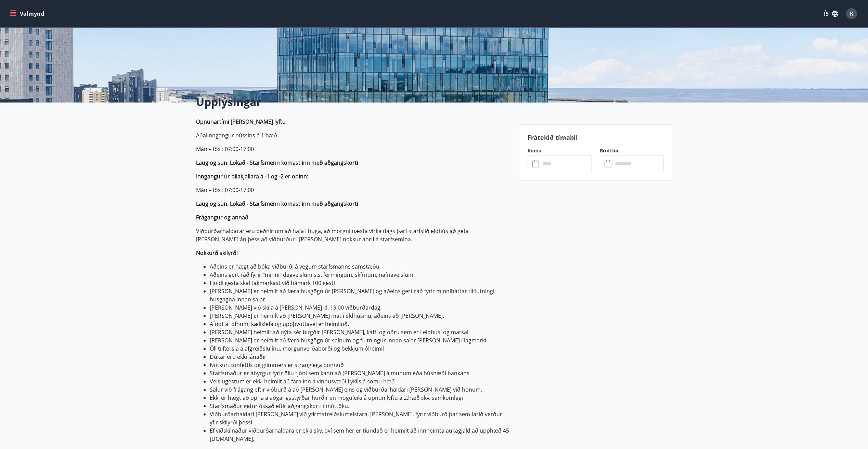 The image size is (868, 449). I want to click on strong: Frágangur og annað, so click(222, 217).